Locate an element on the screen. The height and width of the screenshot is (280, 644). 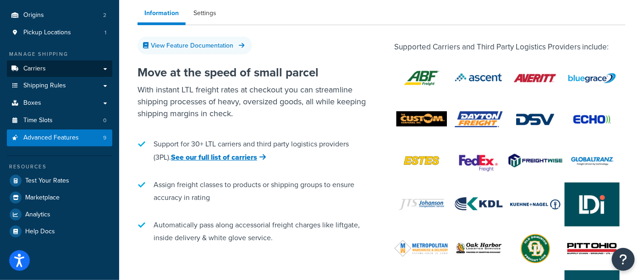
img: Ascent Freight is located at coordinates (478, 78).